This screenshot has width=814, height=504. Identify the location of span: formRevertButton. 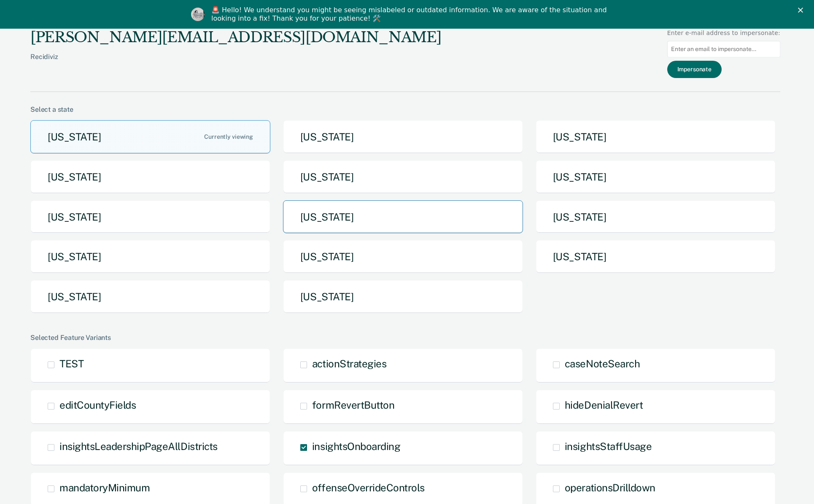
(353, 405).